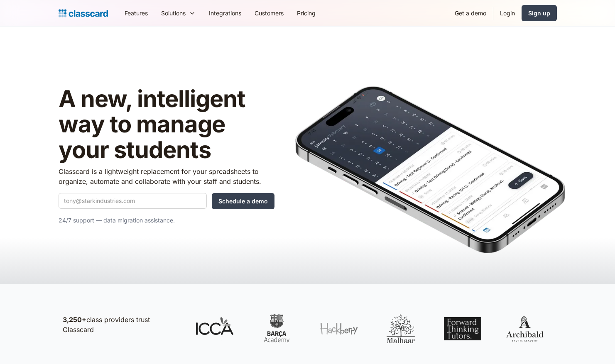 This screenshot has height=364, width=615. Describe the element at coordinates (133, 200) in the screenshot. I see `input: tony@starkindustries.com` at that location.